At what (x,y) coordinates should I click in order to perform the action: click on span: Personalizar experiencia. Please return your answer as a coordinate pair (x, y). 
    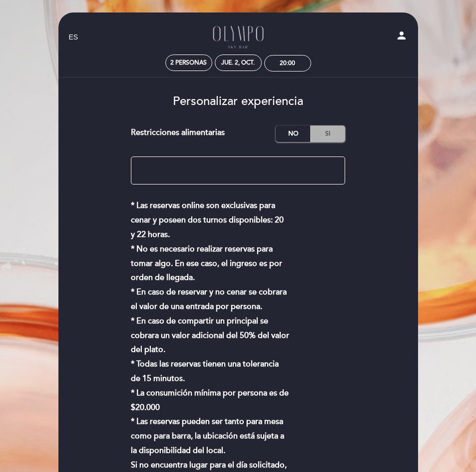
    Looking at the image, I should click on (238, 101).